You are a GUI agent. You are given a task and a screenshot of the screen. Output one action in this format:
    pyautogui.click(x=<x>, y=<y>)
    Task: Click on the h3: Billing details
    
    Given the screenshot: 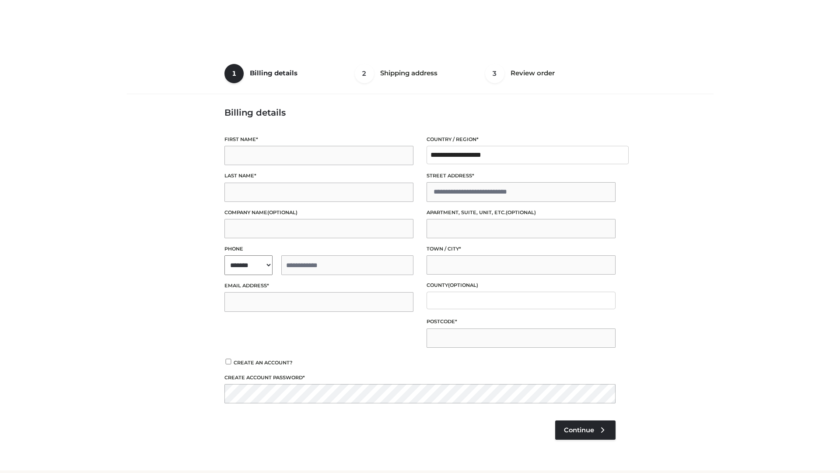 What is the action you would take?
    pyautogui.click(x=420, y=112)
    